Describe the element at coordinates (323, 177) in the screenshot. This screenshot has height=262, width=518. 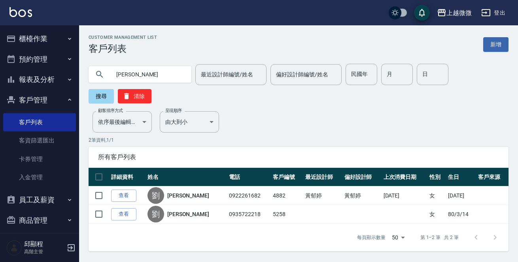
I see `th: 最近設計師` at that location.